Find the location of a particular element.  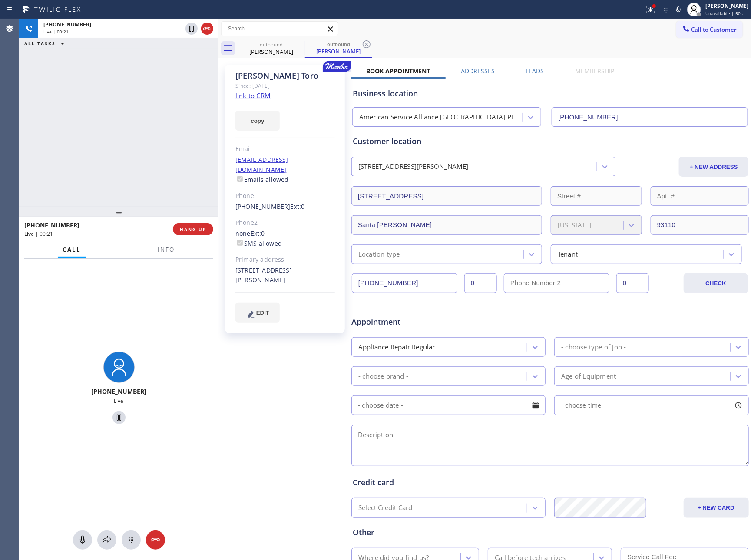

button: Open directory is located at coordinates (107, 540).